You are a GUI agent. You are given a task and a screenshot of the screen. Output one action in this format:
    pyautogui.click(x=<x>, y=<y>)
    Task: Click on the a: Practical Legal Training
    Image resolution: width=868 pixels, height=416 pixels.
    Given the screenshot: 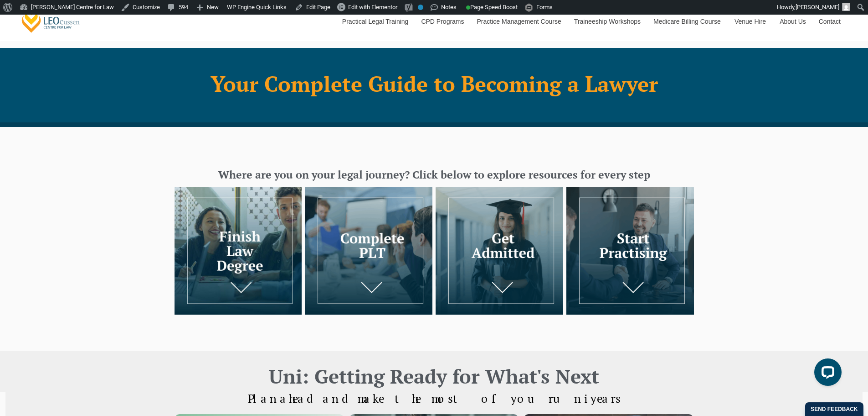 What is the action you would take?
    pyautogui.click(x=375, y=21)
    